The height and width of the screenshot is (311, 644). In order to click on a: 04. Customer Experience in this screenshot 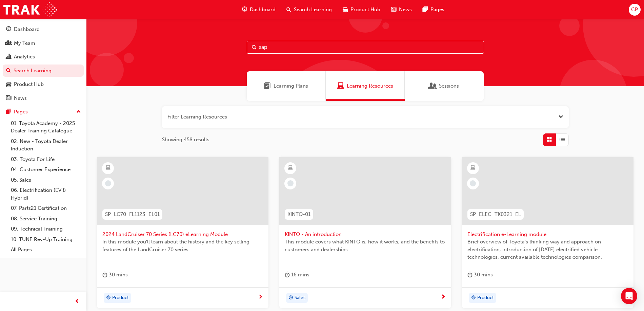, I will do `click(46, 170)`.